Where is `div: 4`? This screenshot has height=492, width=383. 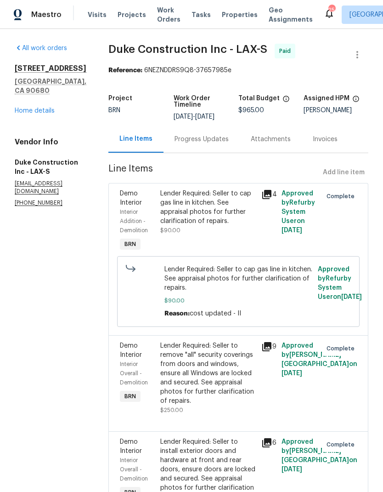 div: 4 is located at coordinates (269, 194).